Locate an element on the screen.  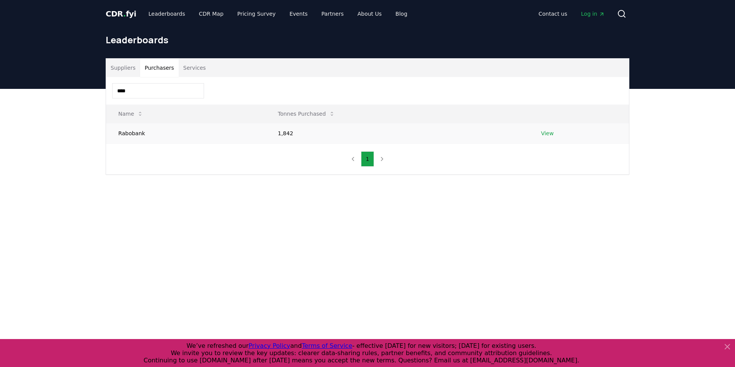
button: Name is located at coordinates (130, 114).